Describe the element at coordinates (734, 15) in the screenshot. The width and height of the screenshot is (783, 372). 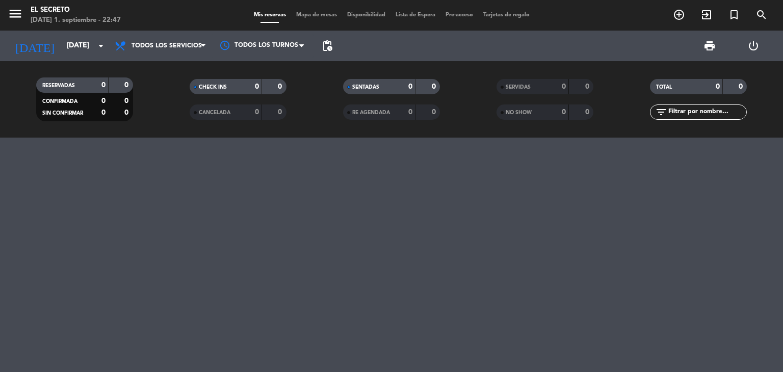
I see `i: turned_in_not` at that location.